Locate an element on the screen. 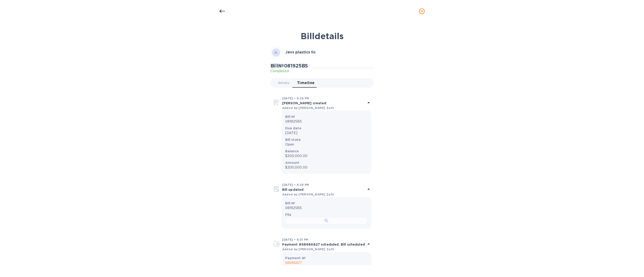  p: Payment #68686827 scheduled. Bill scheduled is located at coordinates (324, 244).